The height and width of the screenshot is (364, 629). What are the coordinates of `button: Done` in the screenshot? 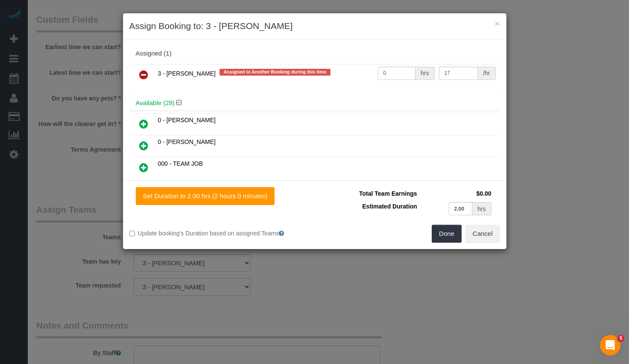 It's located at (447, 234).